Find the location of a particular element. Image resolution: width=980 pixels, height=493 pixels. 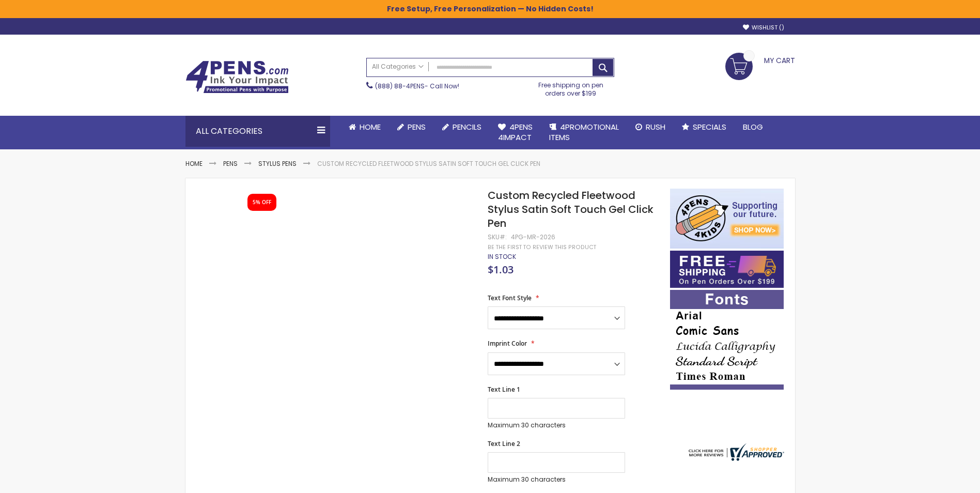

a: Rush is located at coordinates (651, 128).